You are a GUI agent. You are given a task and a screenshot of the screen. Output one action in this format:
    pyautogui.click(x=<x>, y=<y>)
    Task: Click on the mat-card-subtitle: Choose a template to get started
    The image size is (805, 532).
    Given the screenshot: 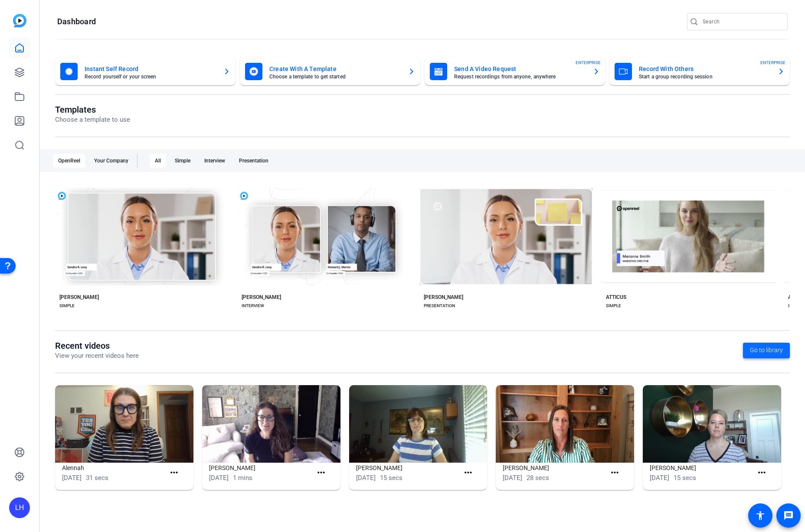 What is the action you would take?
    pyautogui.click(x=336, y=77)
    